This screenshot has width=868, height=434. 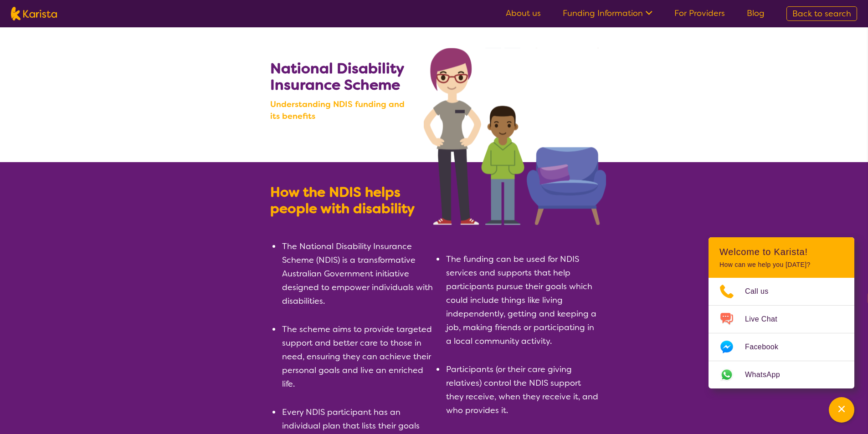 I want to click on b: Understanding NDIS funding and its benefits, so click(x=343, y=110).